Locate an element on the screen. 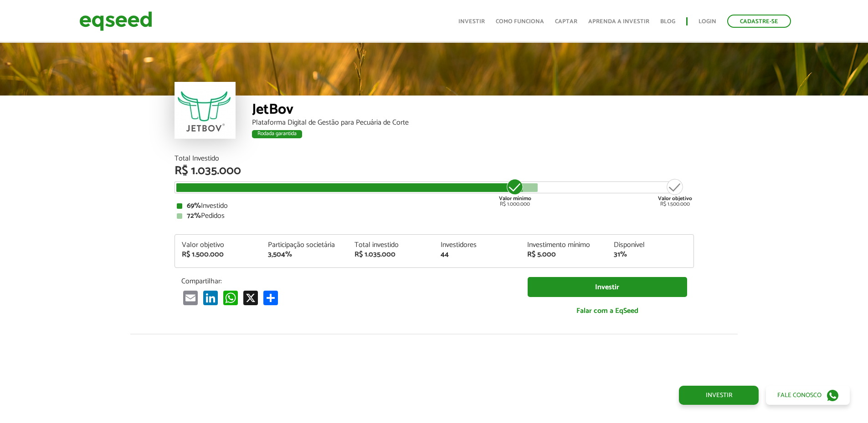 This screenshot has height=423, width=868. div: Total investido is located at coordinates (391, 245).